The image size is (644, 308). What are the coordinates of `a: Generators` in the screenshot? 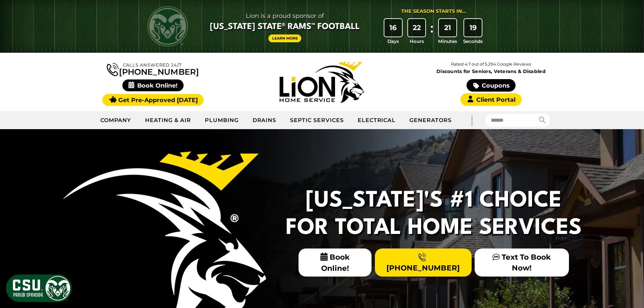 It's located at (430, 120).